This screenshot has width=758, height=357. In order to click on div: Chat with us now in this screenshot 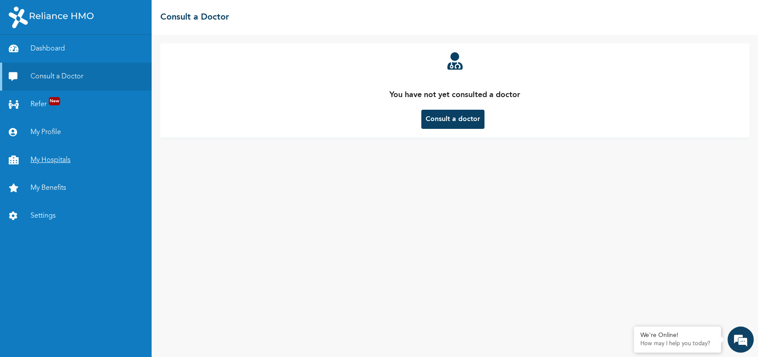, I will do `click(96, 54)`.